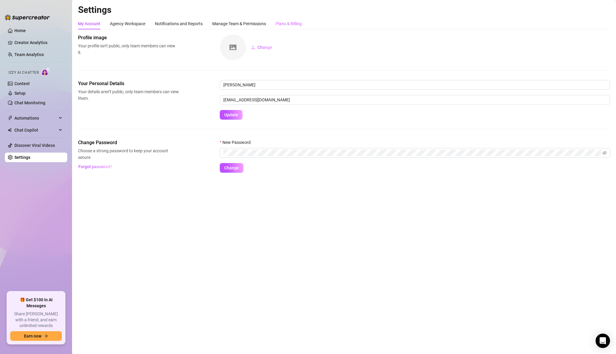 This screenshot has height=354, width=616. Describe the element at coordinates (128, 95) in the screenshot. I see `span: Your details aren’t public, only team members can view them.` at that location.